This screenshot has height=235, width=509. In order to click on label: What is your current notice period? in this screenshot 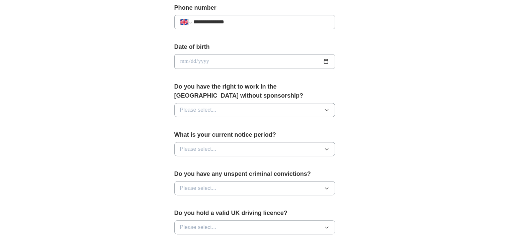, I will do `click(255, 135)`.